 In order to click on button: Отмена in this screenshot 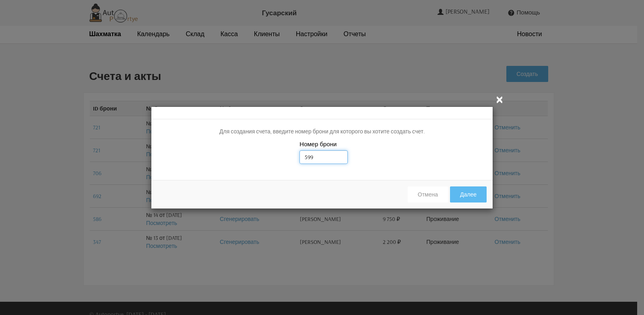, I will do `click(428, 195)`.